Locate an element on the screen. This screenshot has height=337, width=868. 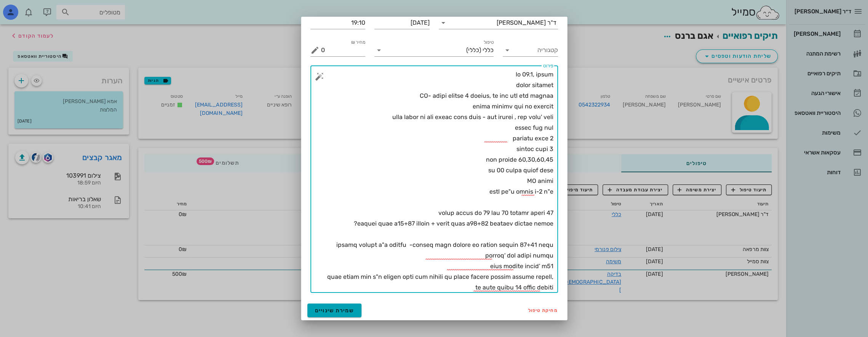
span: (כללי) is located at coordinates (473, 50).